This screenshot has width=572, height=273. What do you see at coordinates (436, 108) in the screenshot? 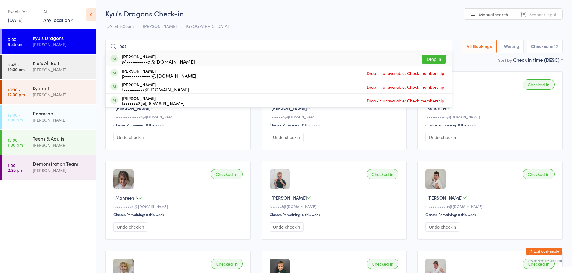
I see `span: Reham N` at bounding box center [436, 108].